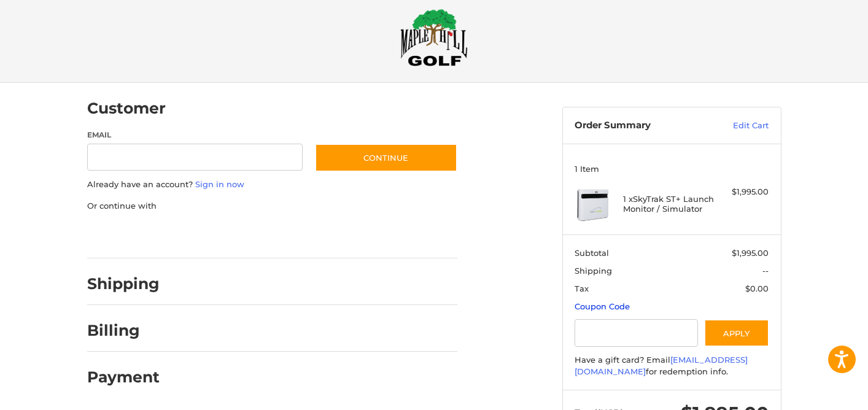  Describe the element at coordinates (670, 204) in the screenshot. I see `h4: 1 x SkyTrak ST+ Launch Monitor / Simulator` at that location.